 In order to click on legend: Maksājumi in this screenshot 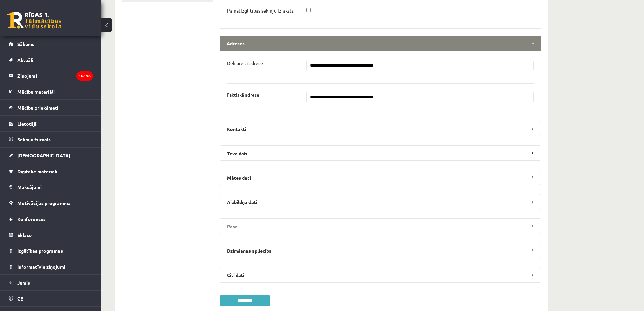, I will do `click(55, 187)`.